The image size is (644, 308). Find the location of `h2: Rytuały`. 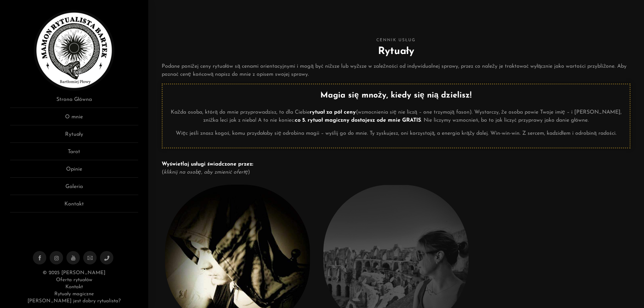

h2: Rytuały is located at coordinates (396, 51).